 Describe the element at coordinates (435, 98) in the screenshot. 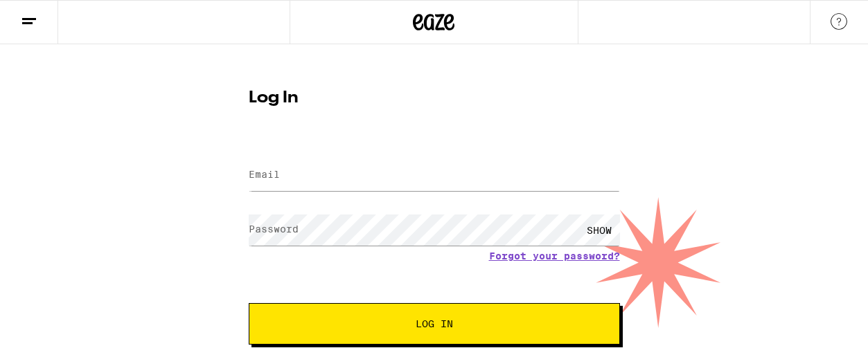

I see `h1: Log In` at that location.